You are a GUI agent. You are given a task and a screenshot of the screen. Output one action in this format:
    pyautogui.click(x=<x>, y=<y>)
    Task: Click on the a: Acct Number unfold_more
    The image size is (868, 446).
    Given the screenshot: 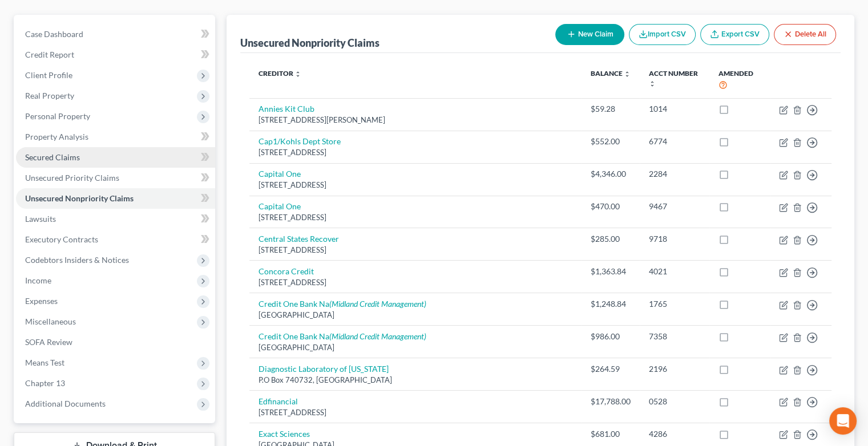 What is the action you would take?
    pyautogui.click(x=674, y=78)
    